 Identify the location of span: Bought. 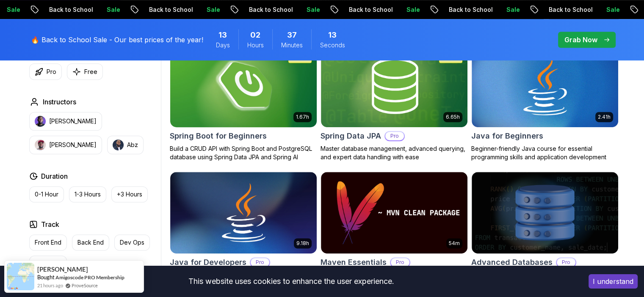
(46, 277).